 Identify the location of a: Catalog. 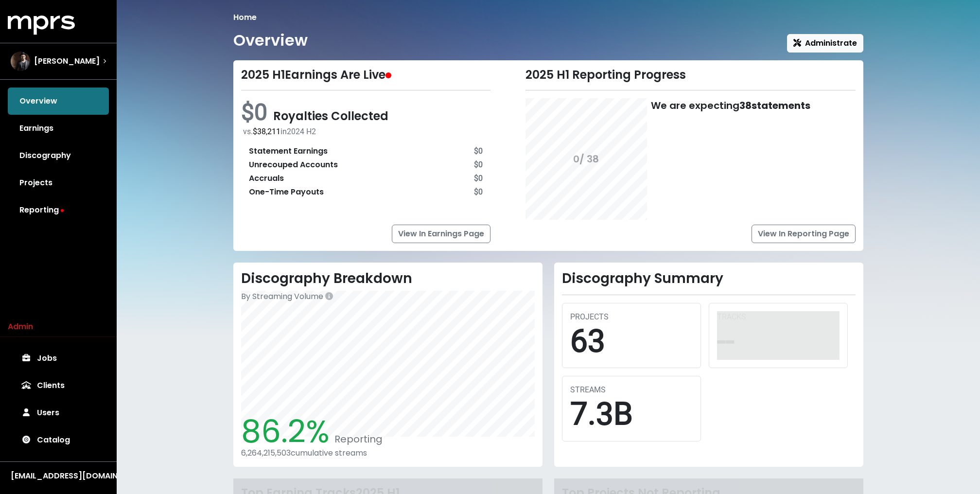
(58, 440).